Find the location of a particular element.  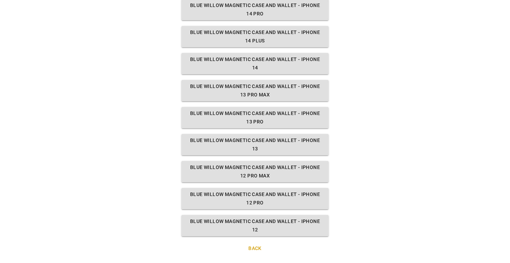

button: Blue Willow Magnetic Case and Wallet - iPhone 12 is located at coordinates (255, 226).